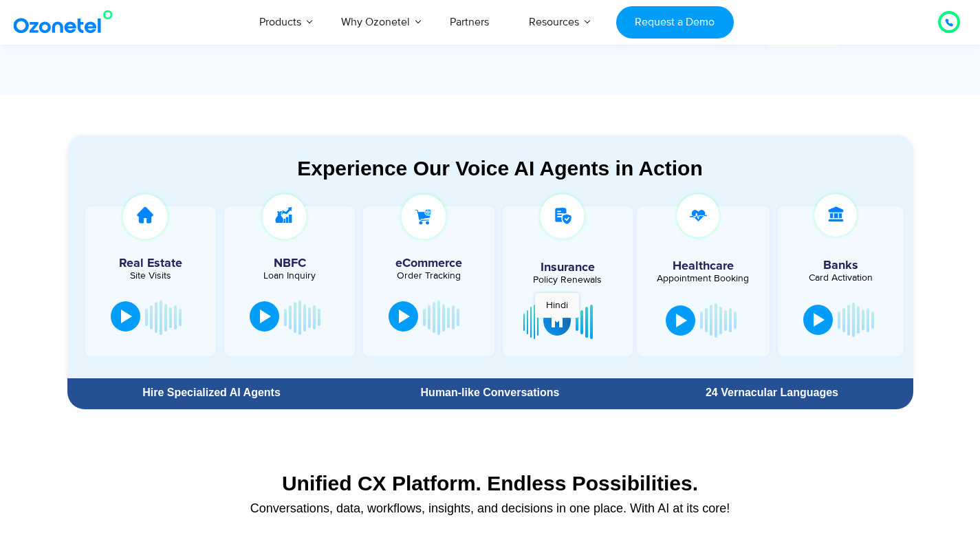 Image resolution: width=980 pixels, height=542 pixels. Describe the element at coordinates (490, 508) in the screenshot. I see `div: Conversations, data, workflows, insights, and decisions in one place. With AI at its core!` at that location.